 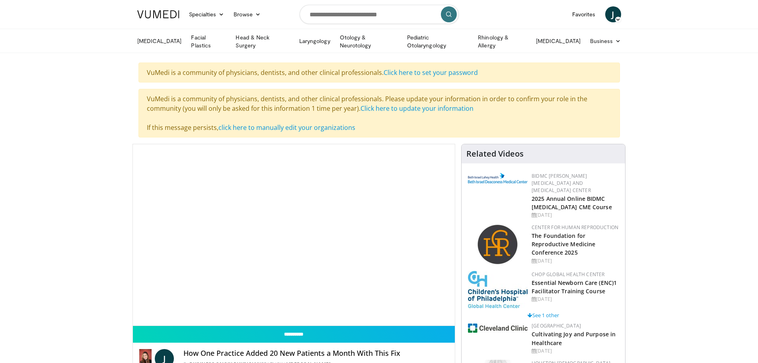 What do you see at coordinates (498, 289) in the screenshot?
I see `img: 8fbf8b72-0f77-40e1-90f4-9648163fd298.jpg.150x105_q85_autocrop_double_scale_upscale_version-0.2.jpg` at bounding box center [498, 289].